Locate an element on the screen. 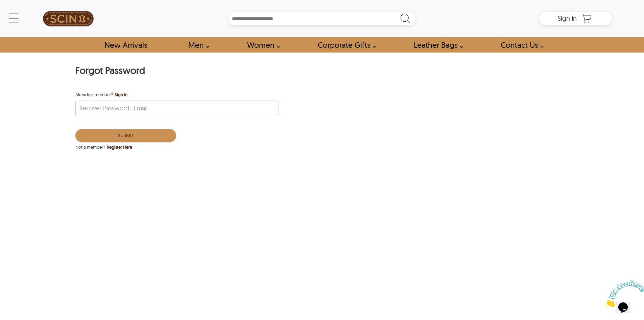 The image size is (644, 320). h1: Forgot Password is located at coordinates (110, 72).